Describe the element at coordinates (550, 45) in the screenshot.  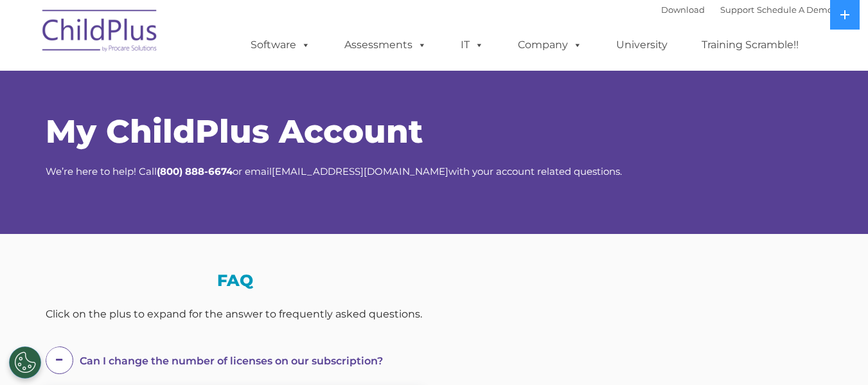
I see `a: Company` at that location.